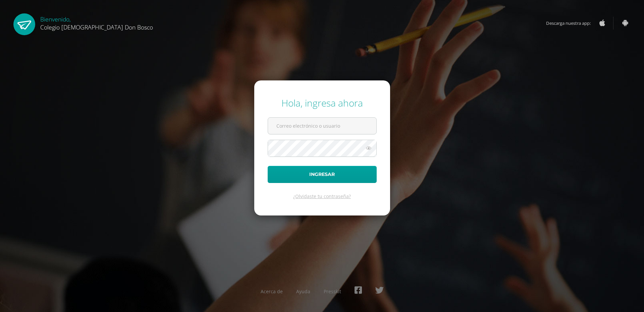 The width and height of the screenshot is (644, 312). I want to click on div: Hola, ingresa ahora, so click(322, 103).